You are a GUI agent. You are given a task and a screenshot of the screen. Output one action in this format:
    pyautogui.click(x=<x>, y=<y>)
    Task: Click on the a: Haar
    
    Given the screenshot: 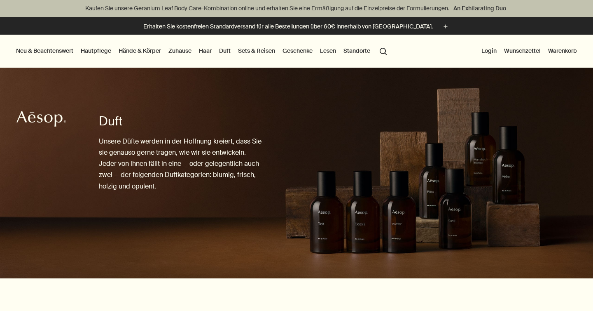 What is the action you would take?
    pyautogui.click(x=205, y=51)
    